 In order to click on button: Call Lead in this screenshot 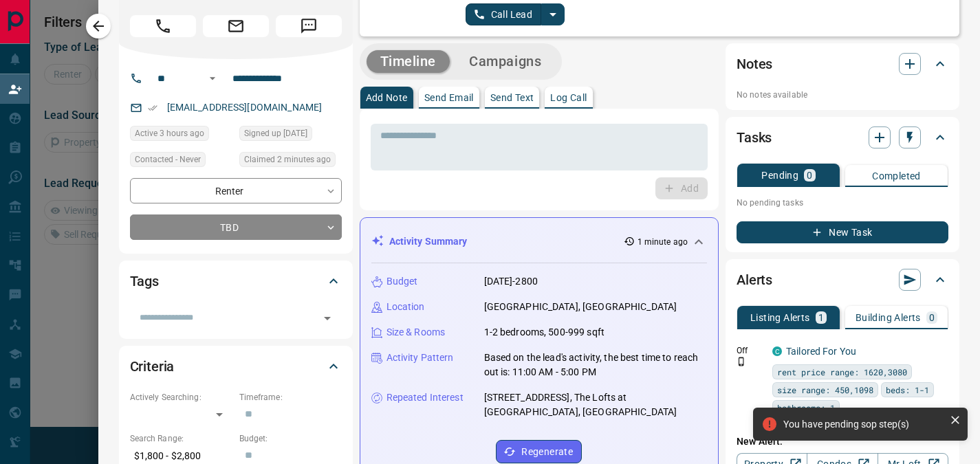, I will do `click(503, 14)`.